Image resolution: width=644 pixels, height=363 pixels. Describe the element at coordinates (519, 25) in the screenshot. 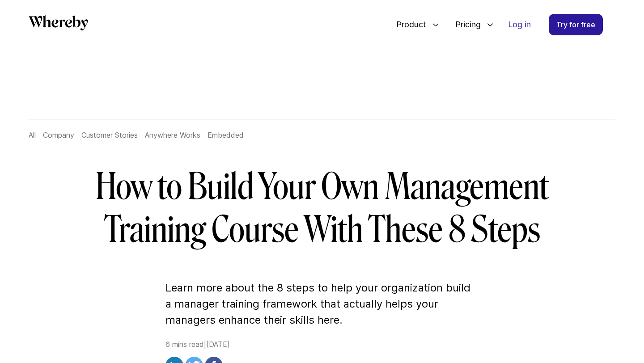

I see `a: Log in` at that location.